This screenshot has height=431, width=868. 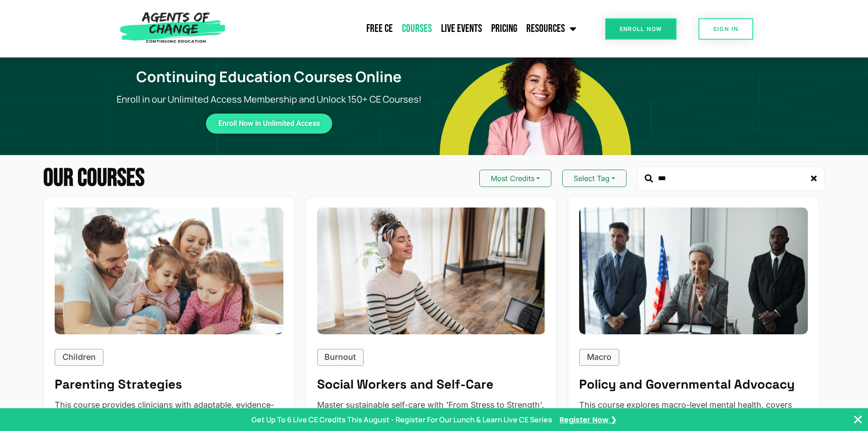 I want to click on h5: Policy and Governmental Advocacy, so click(x=693, y=384).